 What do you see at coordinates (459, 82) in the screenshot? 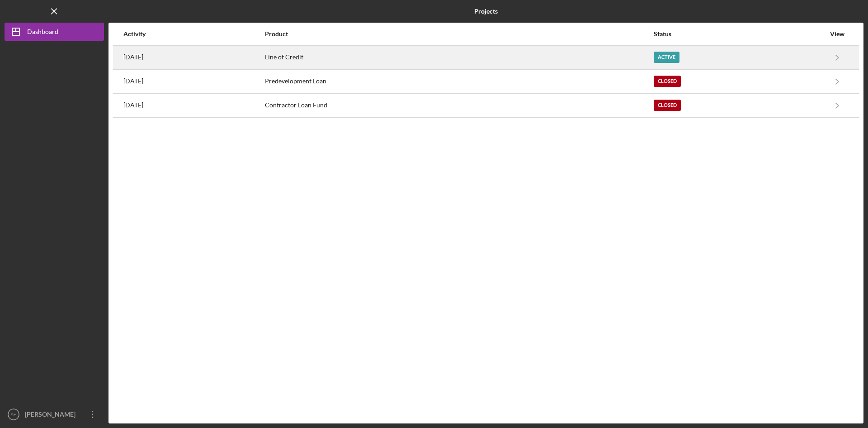
I see `div: Predevelopment Loan` at bounding box center [459, 82].